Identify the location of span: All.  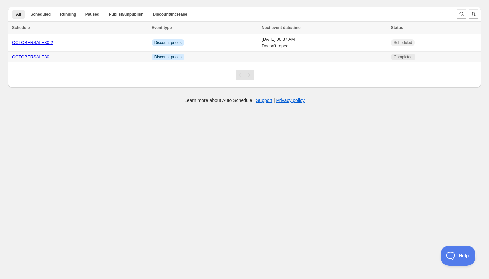
(18, 14).